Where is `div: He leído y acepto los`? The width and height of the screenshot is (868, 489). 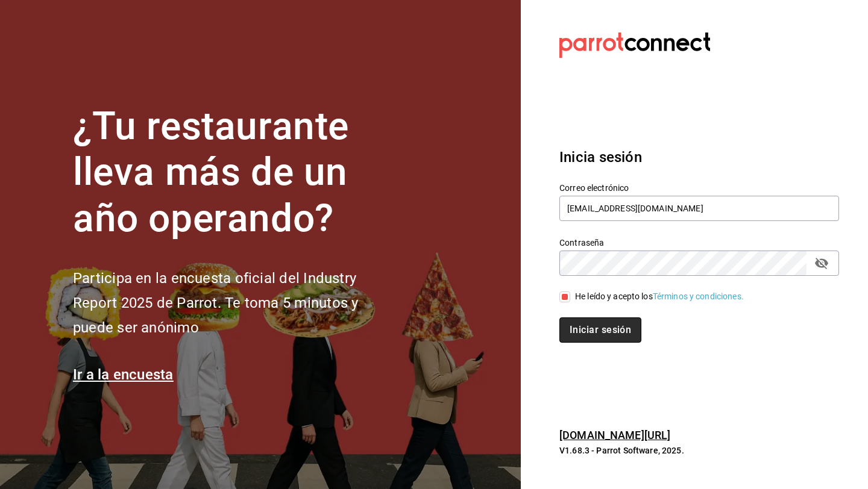 div: He leído y acepto los is located at coordinates (659, 297).